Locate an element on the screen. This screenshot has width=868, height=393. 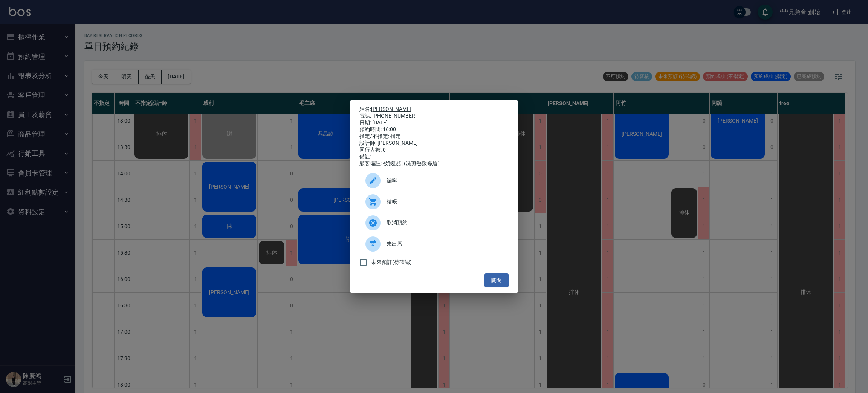
span: 編輯 is located at coordinates (445, 180).